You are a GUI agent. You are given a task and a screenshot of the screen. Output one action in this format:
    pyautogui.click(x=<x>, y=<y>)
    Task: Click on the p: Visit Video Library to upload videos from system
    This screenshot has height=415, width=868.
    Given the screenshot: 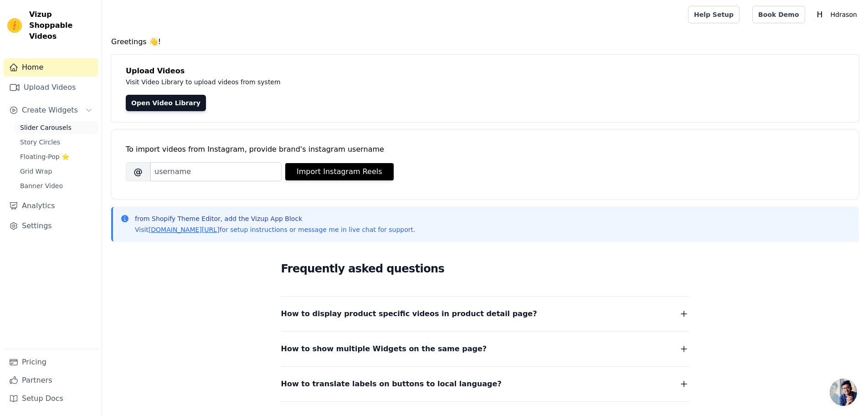 What is the action you would take?
    pyautogui.click(x=329, y=82)
    